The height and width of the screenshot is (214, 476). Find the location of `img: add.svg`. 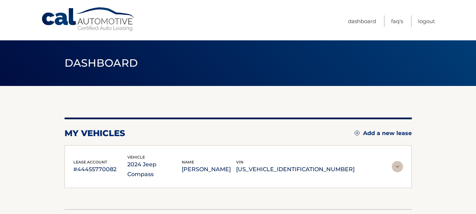

img: add.svg is located at coordinates (357, 133).